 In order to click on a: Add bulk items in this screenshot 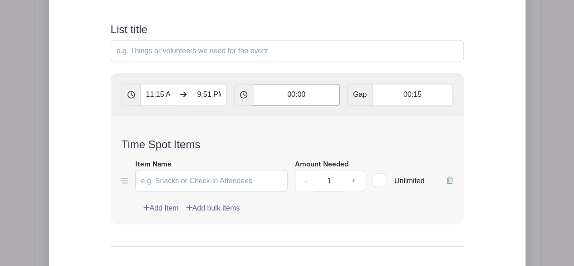, I will do `click(213, 207)`.